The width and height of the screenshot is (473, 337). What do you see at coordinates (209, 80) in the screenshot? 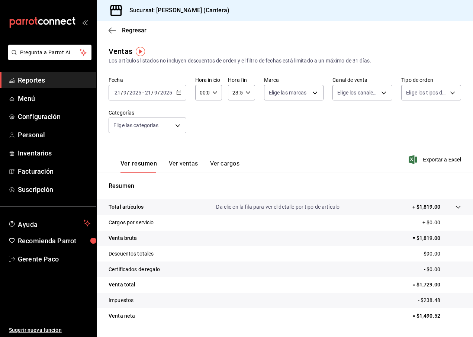
I see `label: Hora inicio` at bounding box center [209, 80].